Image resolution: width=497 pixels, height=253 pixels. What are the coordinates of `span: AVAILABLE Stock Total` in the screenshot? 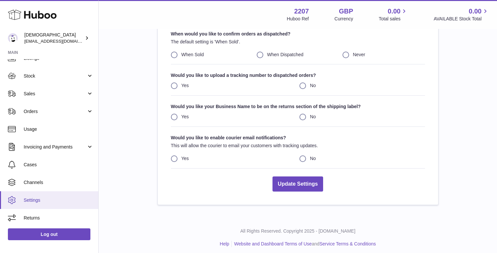 It's located at (461, 19).